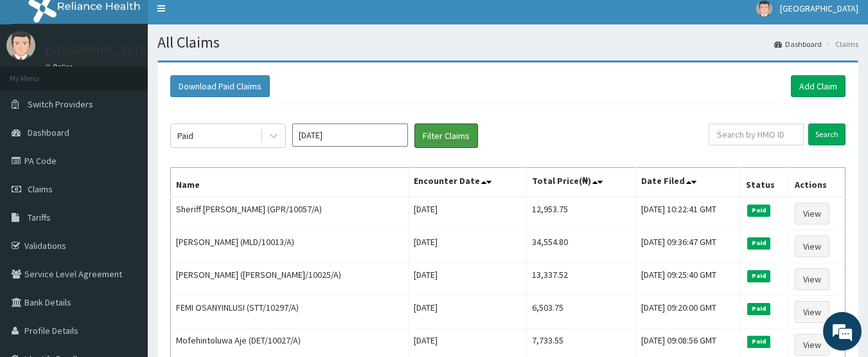 This screenshot has width=868, height=357. Describe the element at coordinates (227, 22) in the screenshot. I see `div: Minimize live chat window` at that location.